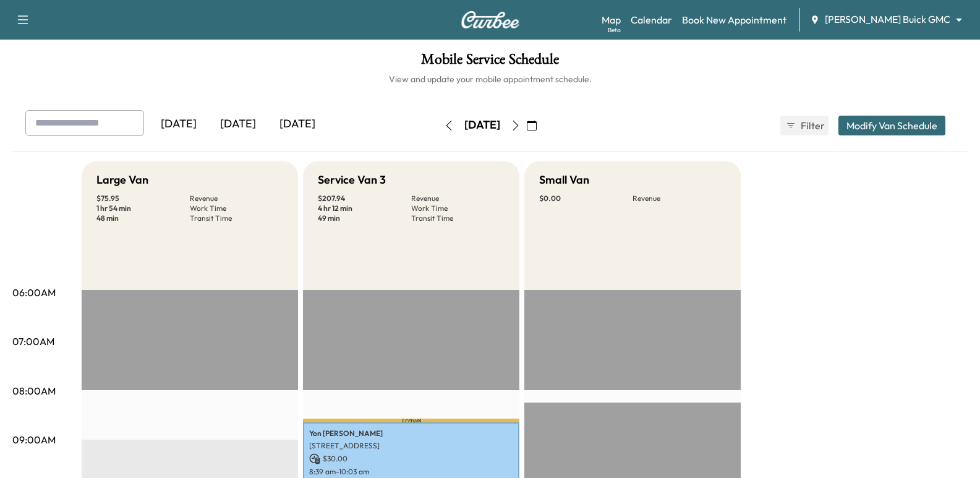  What do you see at coordinates (490, 63) in the screenshot?
I see `h1: Mobile Service Schedule` at bounding box center [490, 63].